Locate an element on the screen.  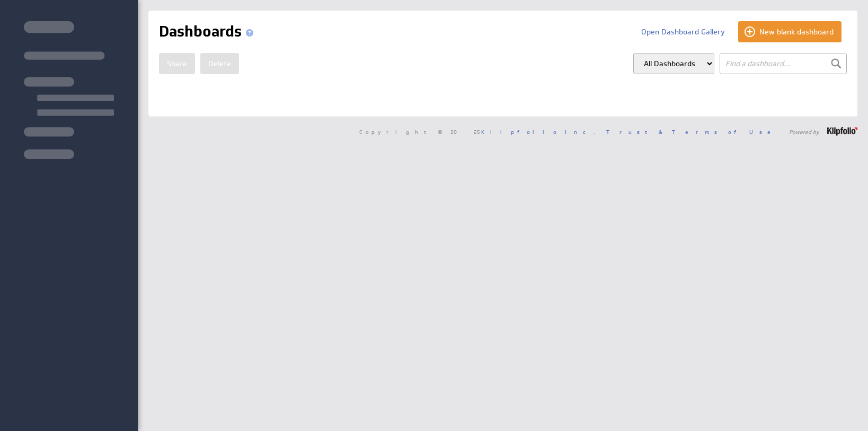
img: skeleton-sidenav.svg is located at coordinates (69, 90).